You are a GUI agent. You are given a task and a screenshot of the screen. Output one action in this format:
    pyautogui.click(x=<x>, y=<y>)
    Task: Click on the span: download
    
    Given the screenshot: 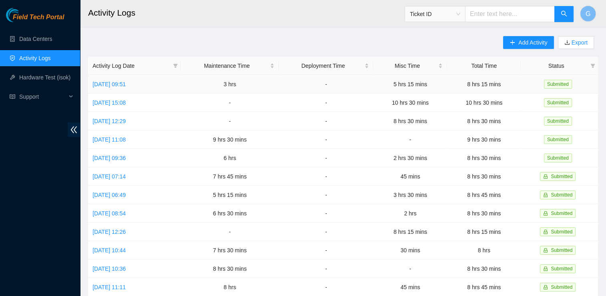 What is the action you would take?
    pyautogui.click(x=567, y=43)
    